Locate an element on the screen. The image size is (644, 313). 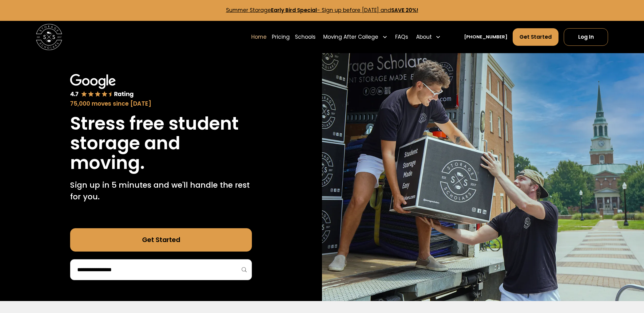
p: Sign up in 5 minutes and we'll handle the rest for you. is located at coordinates (161, 191).